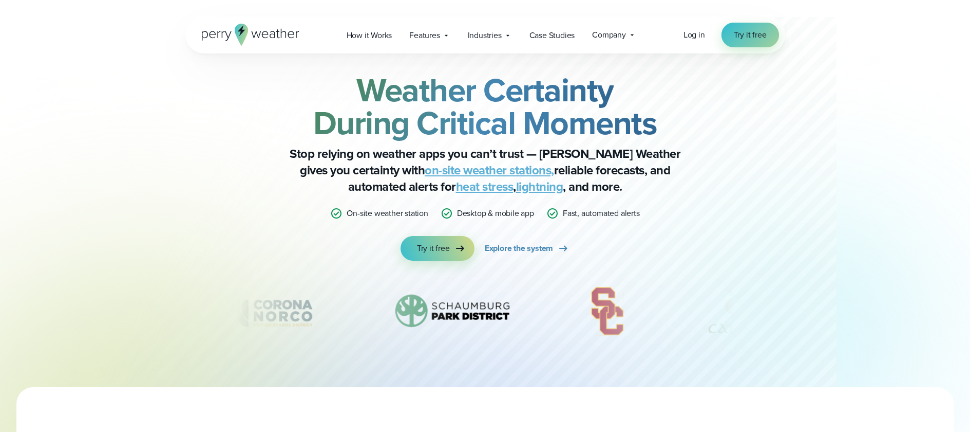  Describe the element at coordinates (552, 35) in the screenshot. I see `span: Case Studies` at that location.